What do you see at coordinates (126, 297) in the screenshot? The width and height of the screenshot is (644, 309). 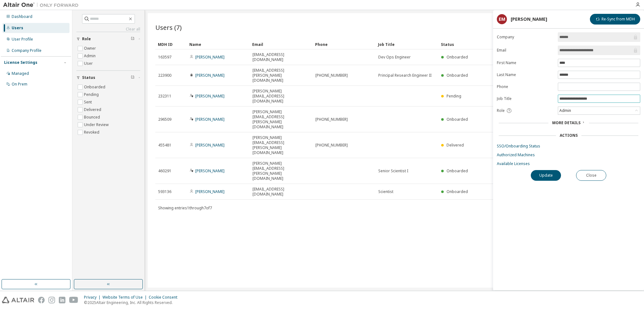 I see `div: Website Terms of Use` at bounding box center [126, 297].